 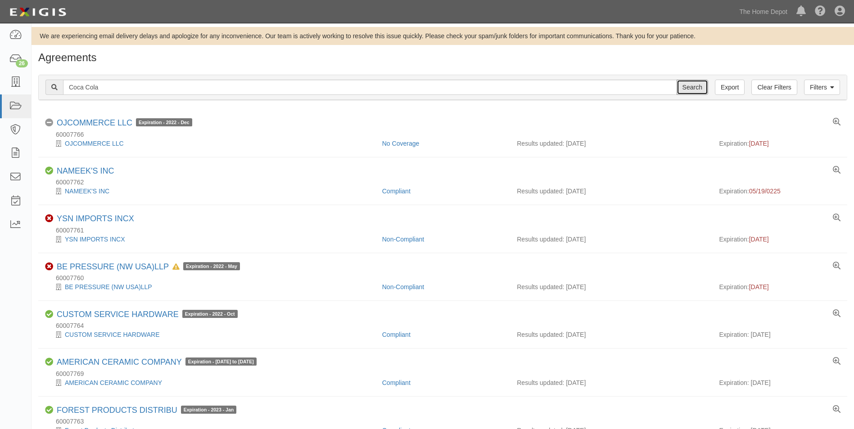 What do you see at coordinates (38, 12) in the screenshot?
I see `img: logo-5460c22ac91f19d4615b14bd174203de0afe785f0fc80cf4dbbc73dc1793850b.png` at bounding box center [38, 12].